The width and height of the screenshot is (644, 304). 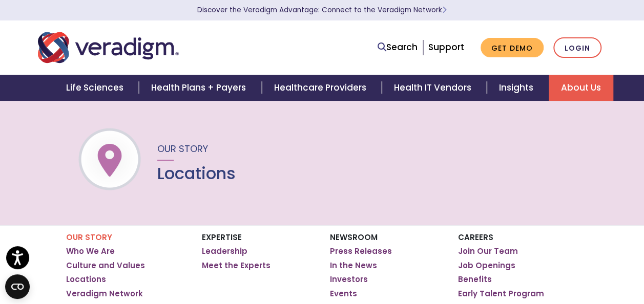 What do you see at coordinates (322, 9) in the screenshot?
I see `a: Discover the Veradigm Advantage: Connect to the Veradigm NetworkLearn More` at bounding box center [322, 9].